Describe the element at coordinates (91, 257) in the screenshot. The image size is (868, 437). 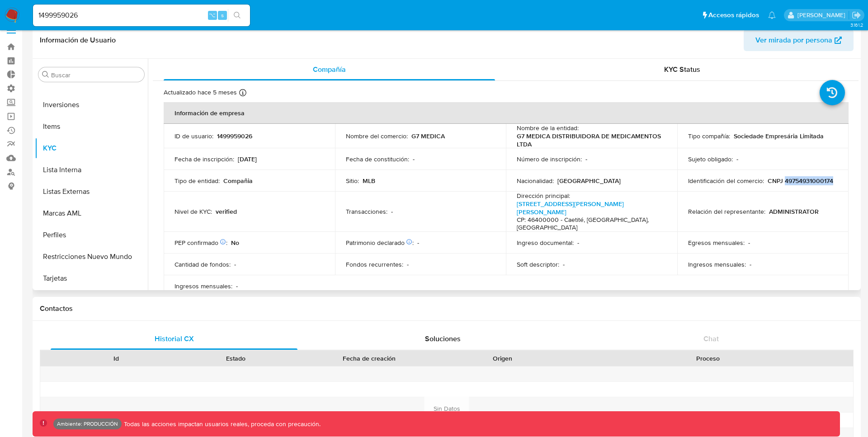
I see `button: Restricciones Nuevo Mundo` at that location.